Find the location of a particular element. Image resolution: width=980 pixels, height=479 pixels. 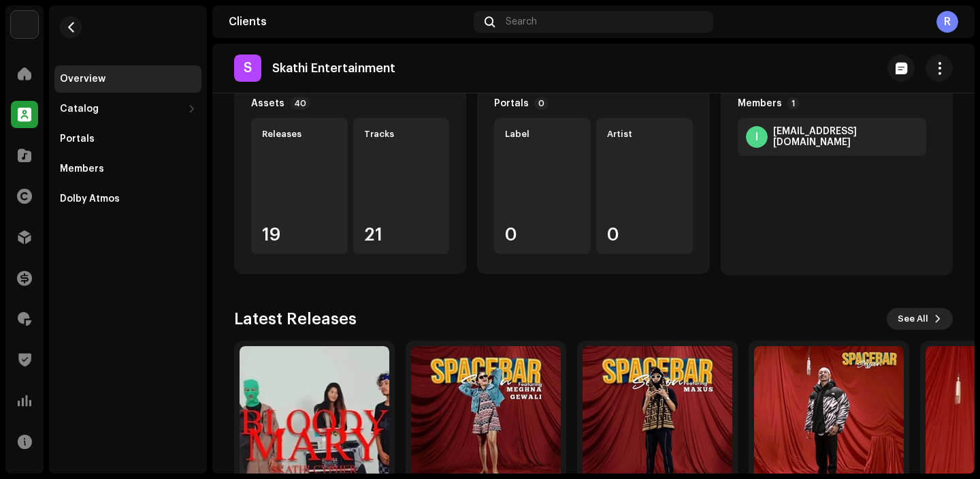

div: Catalog is located at coordinates (79, 109).